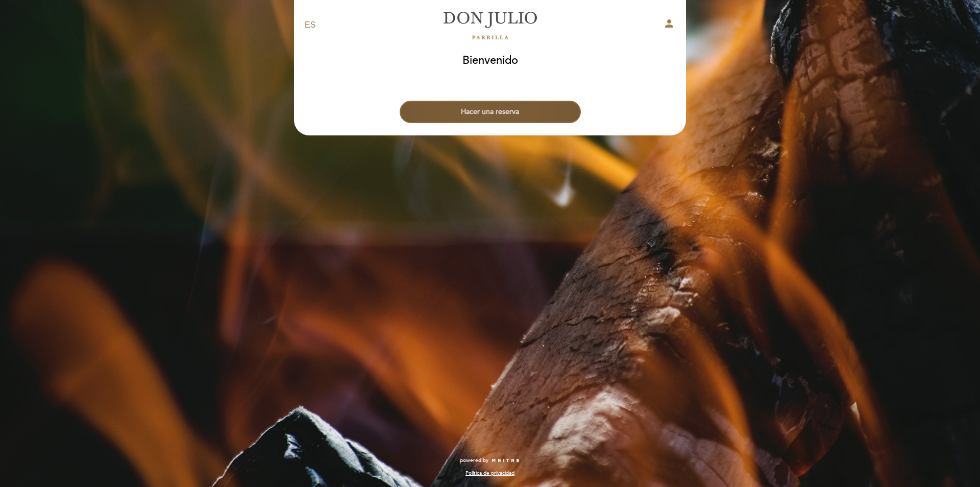  I want to click on button: person, so click(669, 25).